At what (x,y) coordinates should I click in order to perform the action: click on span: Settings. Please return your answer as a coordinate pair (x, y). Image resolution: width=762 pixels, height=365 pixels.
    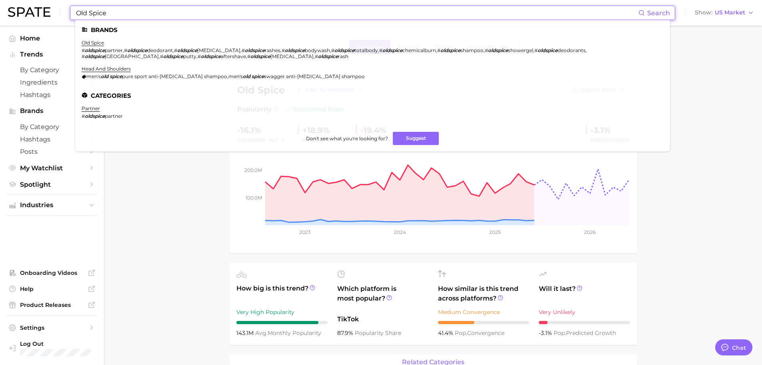
    Looking at the image, I should click on (52, 327).